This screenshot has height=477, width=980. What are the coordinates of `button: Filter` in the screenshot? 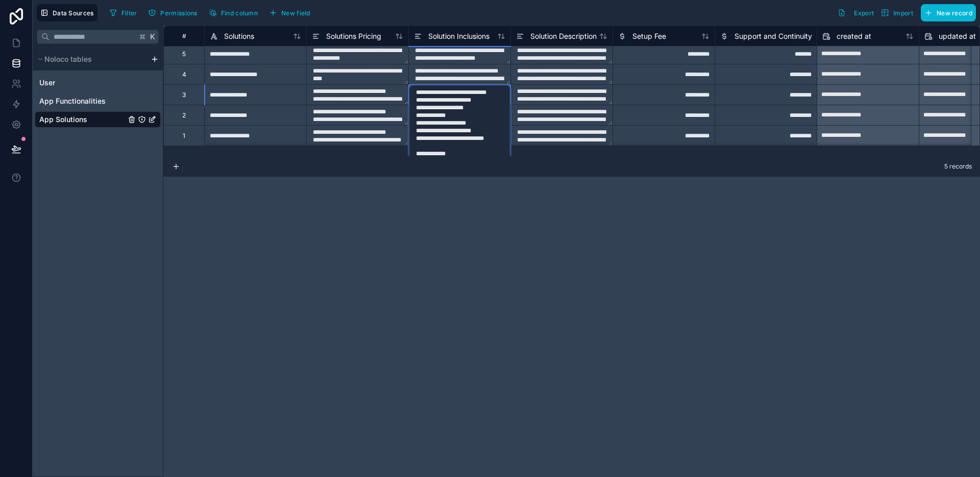 It's located at (123, 13).